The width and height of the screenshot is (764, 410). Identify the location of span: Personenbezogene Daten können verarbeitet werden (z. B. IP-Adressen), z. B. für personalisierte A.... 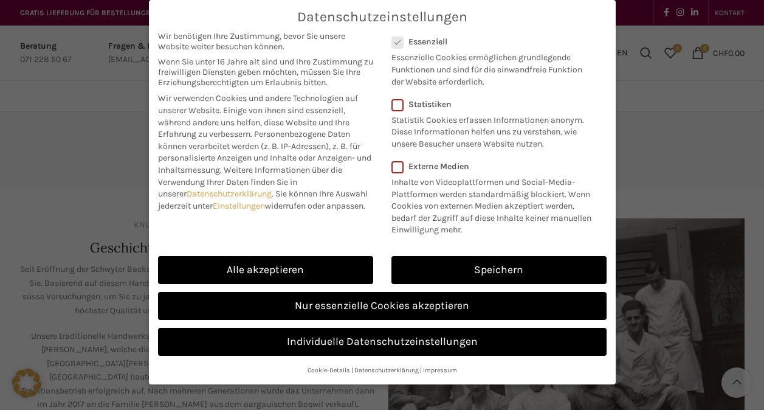
(264, 152).